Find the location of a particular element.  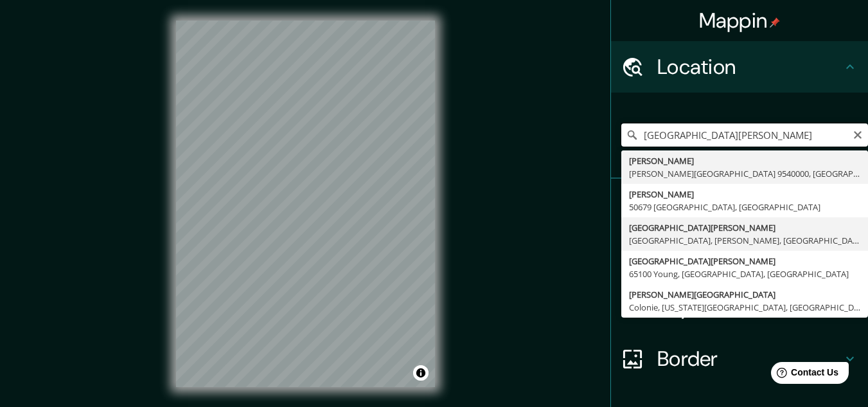

button: Clear is located at coordinates (858, 134).